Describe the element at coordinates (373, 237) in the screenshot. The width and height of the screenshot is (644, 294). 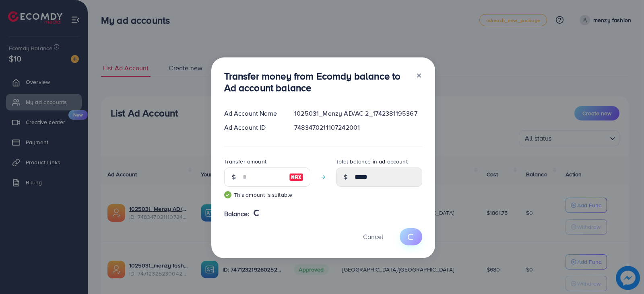
I see `span: Cancel` at that location.